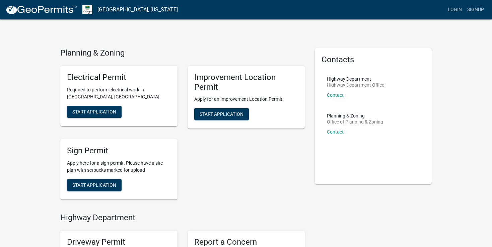  What do you see at coordinates (183, 218) in the screenshot?
I see `h4: Highway Department` at bounding box center [183, 218].